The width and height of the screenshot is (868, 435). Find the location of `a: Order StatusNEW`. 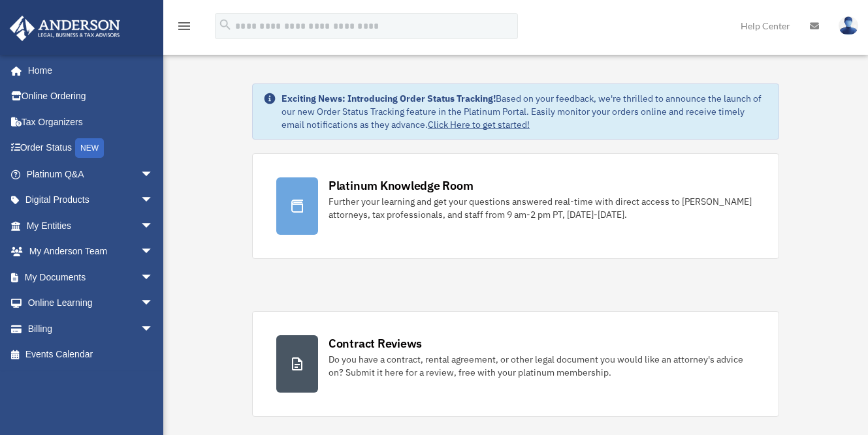

a: Order StatusNEW is located at coordinates (91, 148).